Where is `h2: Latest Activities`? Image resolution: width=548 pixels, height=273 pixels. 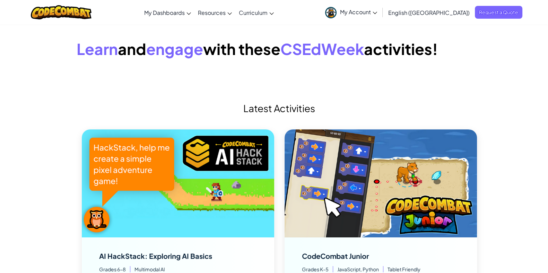
h2: Latest Activities is located at coordinates (279, 108).